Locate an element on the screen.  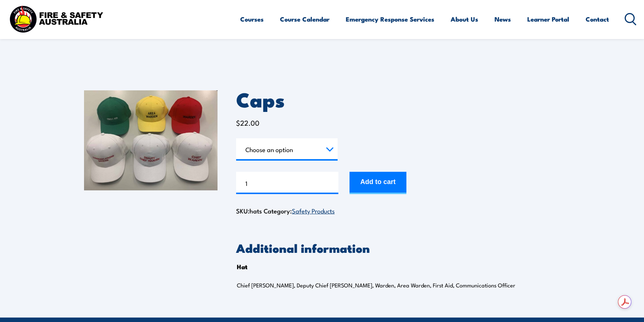
th: Hat is located at coordinates (242, 266).